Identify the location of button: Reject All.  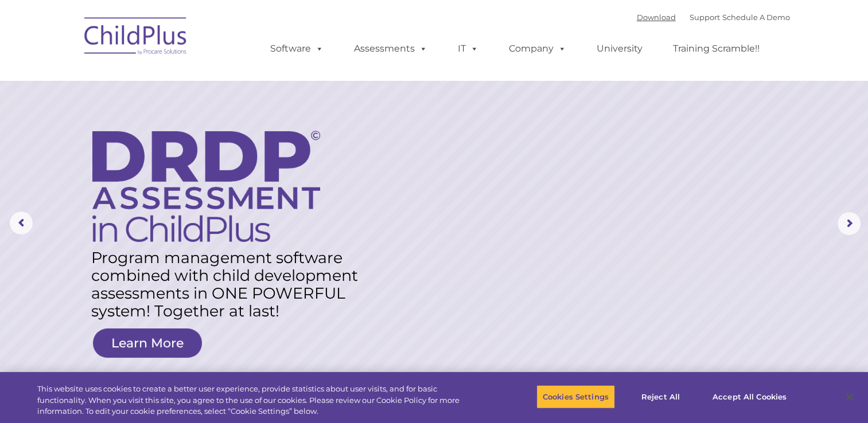
(660, 397).